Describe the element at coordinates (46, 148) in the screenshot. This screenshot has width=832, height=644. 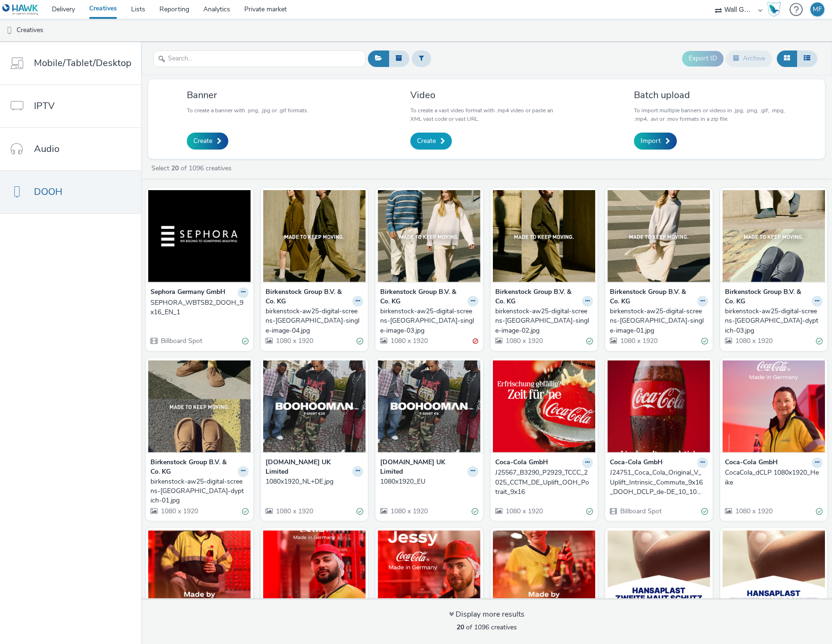
I see `span: Audio` at that location.